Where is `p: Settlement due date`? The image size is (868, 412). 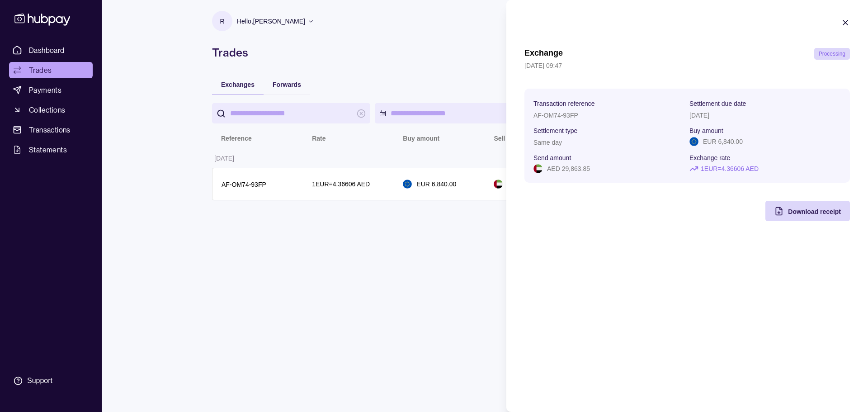
p: Settlement due date is located at coordinates (717, 104).